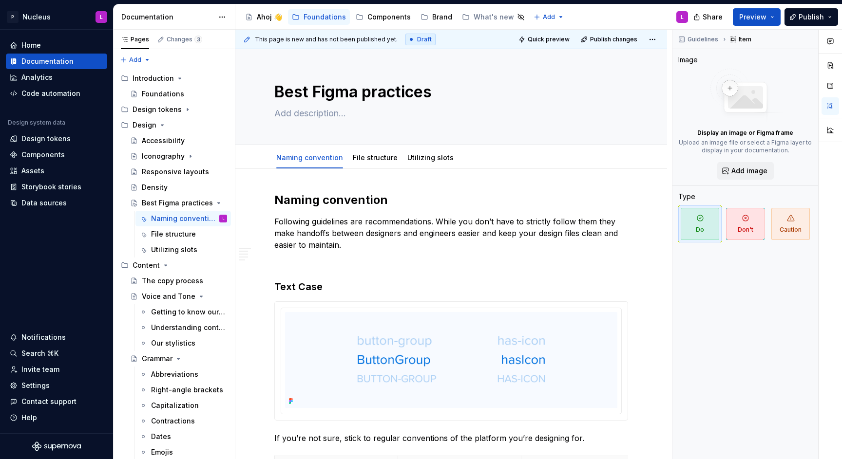  What do you see at coordinates (188, 312) in the screenshot?
I see `div: Getting to know our voice` at bounding box center [188, 312].